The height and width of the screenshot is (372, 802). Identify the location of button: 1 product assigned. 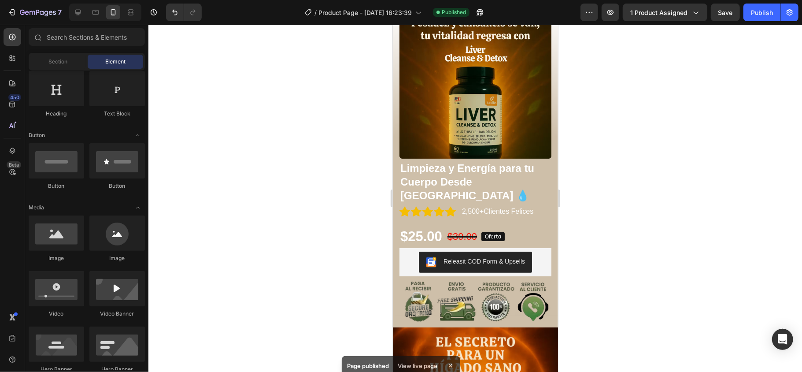
(665, 12).